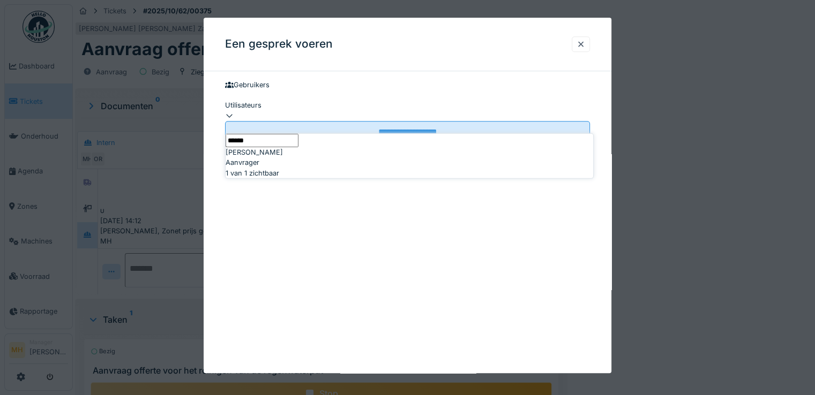 This screenshot has width=815, height=395. Describe the element at coordinates (409, 162) in the screenshot. I see `div: Aanvrager` at that location.